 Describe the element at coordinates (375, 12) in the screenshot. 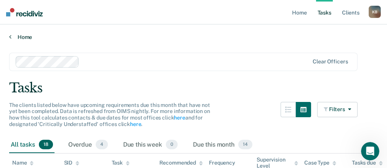

I see `button: KB` at that location.